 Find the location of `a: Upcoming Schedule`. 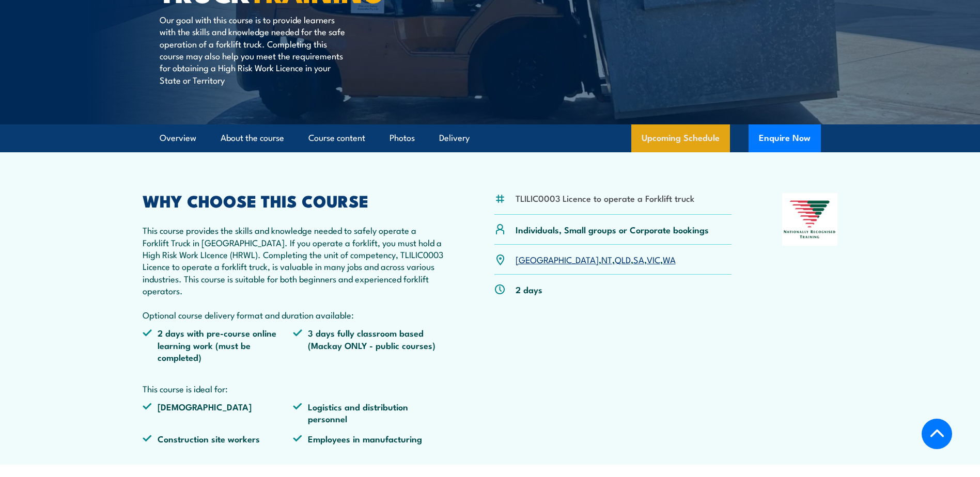

a: Upcoming Schedule is located at coordinates (681, 138).